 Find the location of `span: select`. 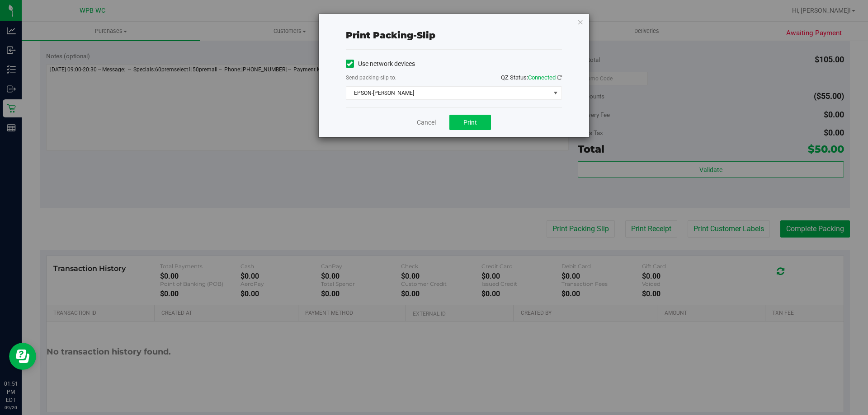

span: select is located at coordinates (556, 93).